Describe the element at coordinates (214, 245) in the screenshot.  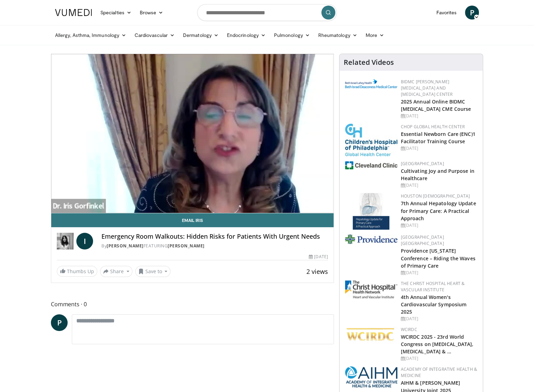
I see `div: By FEATURING` at that location.